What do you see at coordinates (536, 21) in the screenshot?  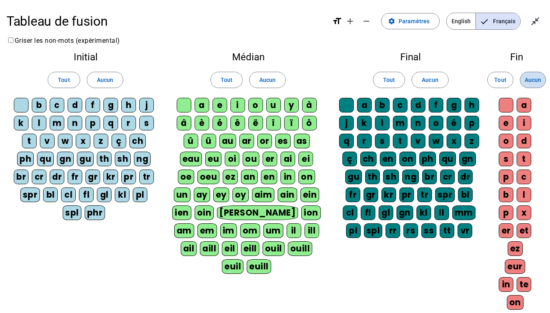 I see `button: Quitter le plein écran` at bounding box center [536, 21].